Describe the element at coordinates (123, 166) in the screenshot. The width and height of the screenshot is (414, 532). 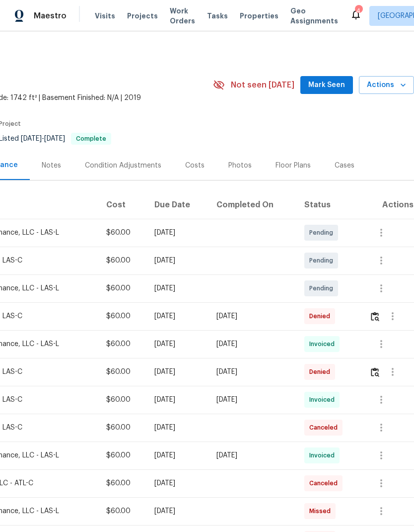
I see `div: Condition Adjustments` at that location.